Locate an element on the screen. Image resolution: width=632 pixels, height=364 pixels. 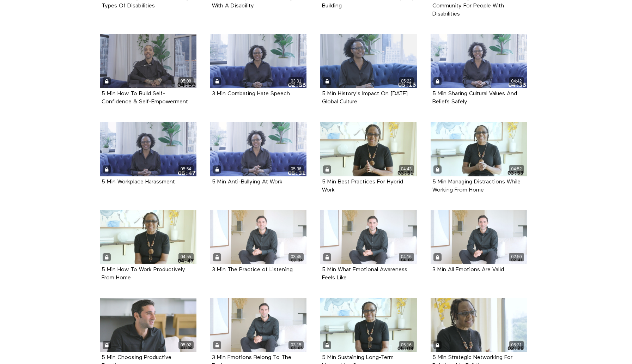
a: 5 Min Best Practices For Hybrid Work is located at coordinates (363, 186).